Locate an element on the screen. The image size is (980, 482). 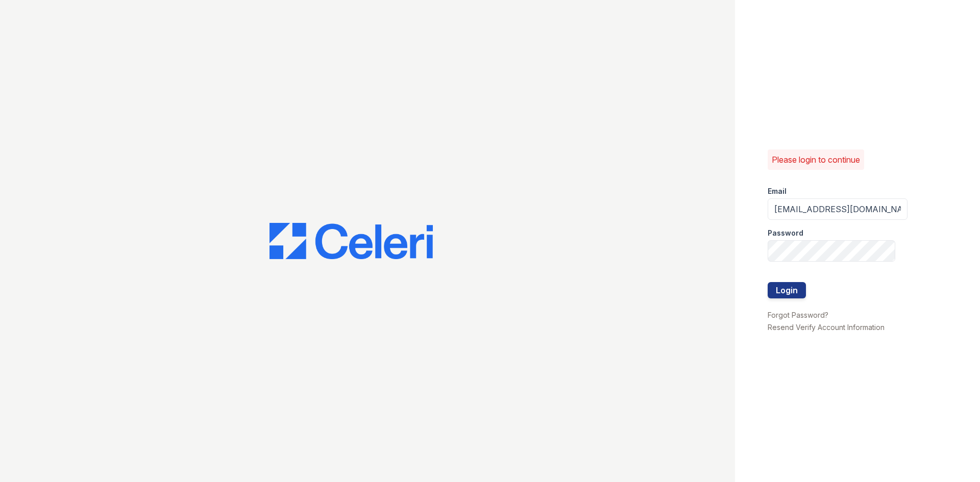
img: CE_Logo_Blue-a8612792a0a2168367f1c8372b55b34899dd931a85d93a1a3d3e32e68fde9ad4.png is located at coordinates (351, 241).